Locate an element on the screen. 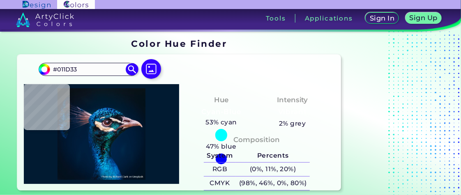 This screenshot has width=461, height=195. img: ArtyClick Design logo is located at coordinates (36, 5).